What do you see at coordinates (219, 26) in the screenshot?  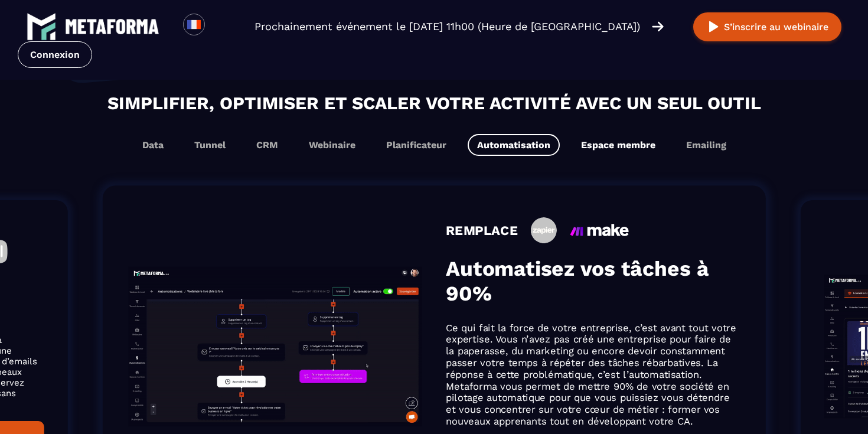 I see `input: Search for option` at bounding box center [219, 26].